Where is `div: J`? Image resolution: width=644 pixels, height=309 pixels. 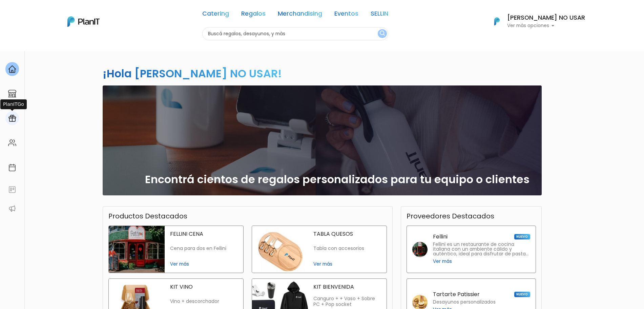 div: J is located at coordinates (69, 47).